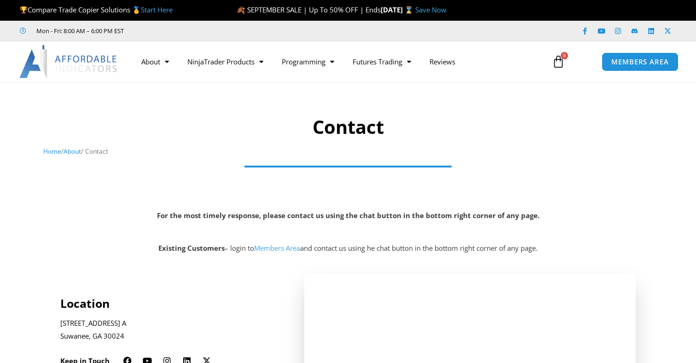 The height and width of the screenshot is (363, 696). What do you see at coordinates (156, 10) in the screenshot?
I see `a: Start Here` at bounding box center [156, 10].